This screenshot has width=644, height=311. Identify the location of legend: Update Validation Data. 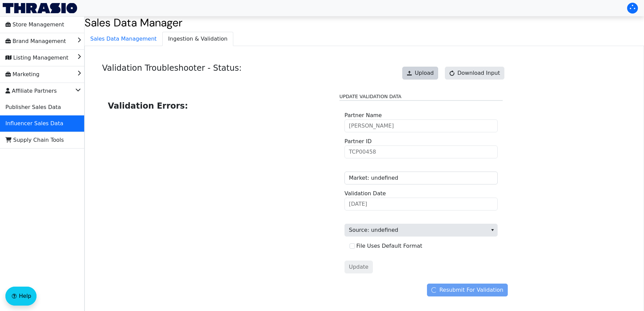
(421, 97).